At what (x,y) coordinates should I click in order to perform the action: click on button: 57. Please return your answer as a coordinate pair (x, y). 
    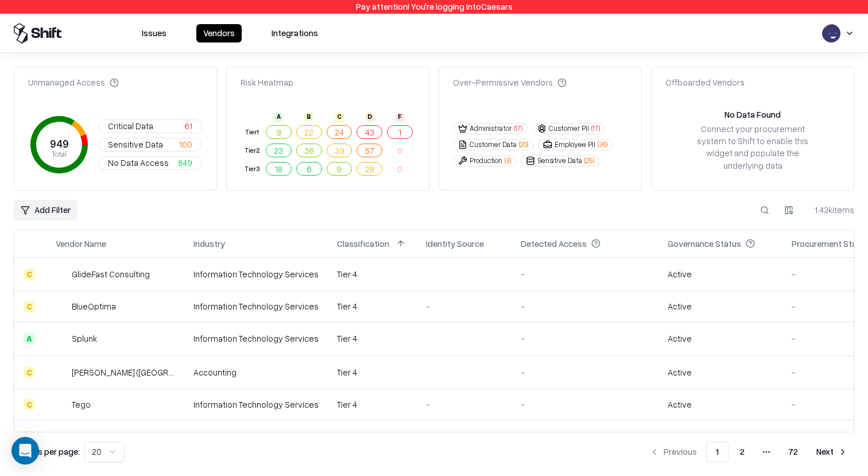
    Looking at the image, I should click on (369, 150).